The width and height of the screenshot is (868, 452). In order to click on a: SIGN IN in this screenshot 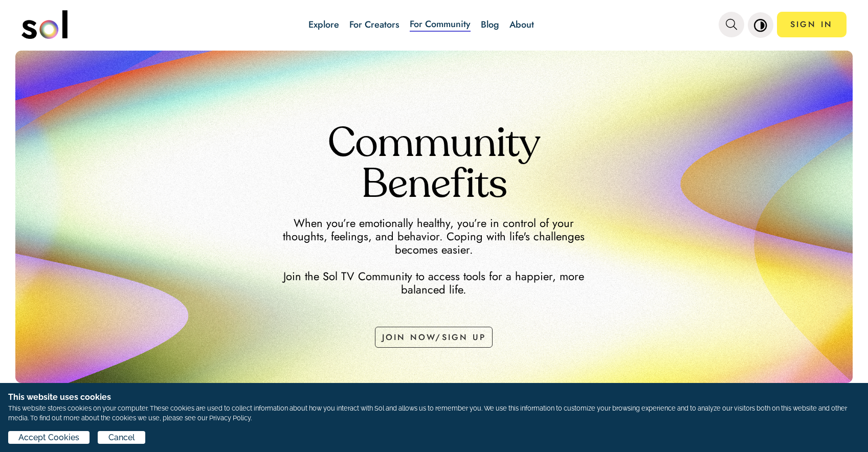, I will do `click(812, 25)`.